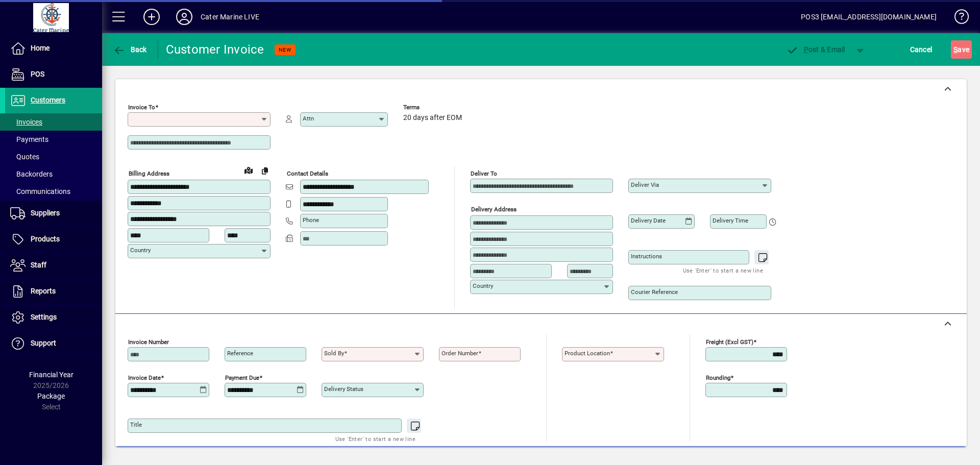 Image resolution: width=980 pixels, height=465 pixels. I want to click on a: Home, so click(53, 48).